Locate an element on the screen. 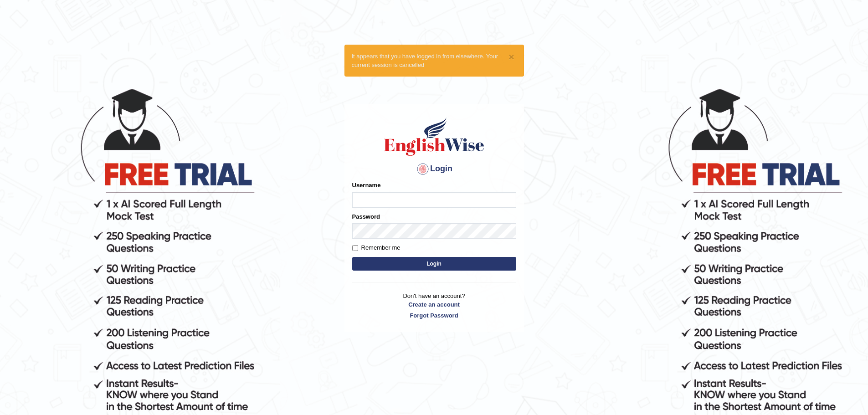  h4: Login is located at coordinates (434, 169).